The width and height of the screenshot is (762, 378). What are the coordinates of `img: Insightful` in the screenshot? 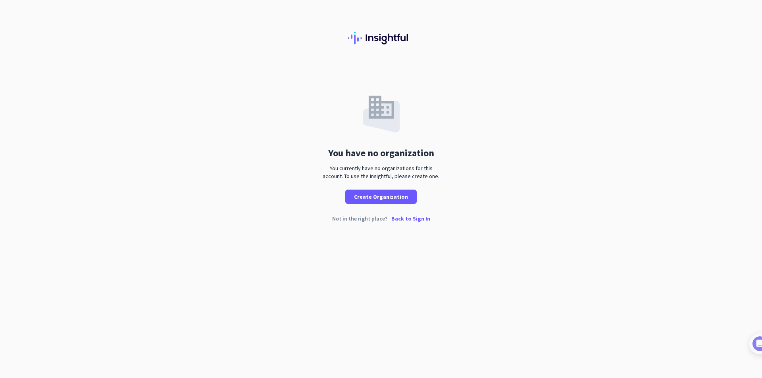 It's located at (381, 38).